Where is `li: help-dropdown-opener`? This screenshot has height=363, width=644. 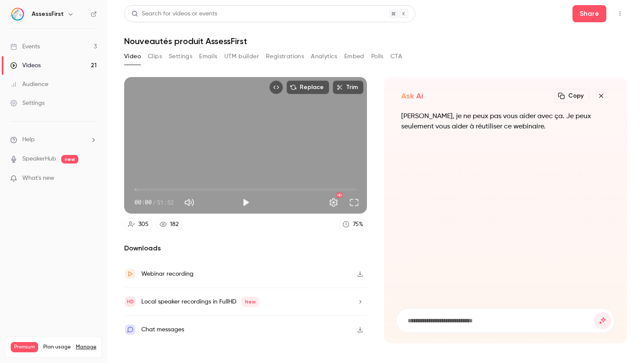 li: help-dropdown-opener is located at coordinates (54, 139).